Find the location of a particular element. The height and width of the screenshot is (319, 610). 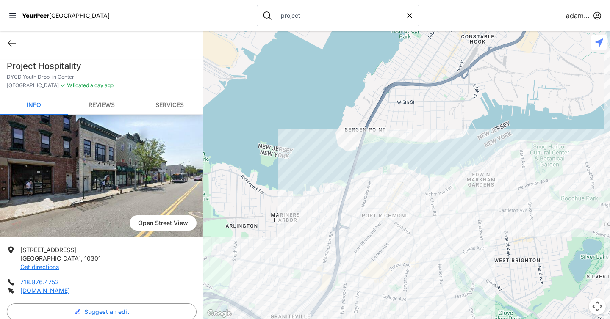

img: Google is located at coordinates (219, 314).